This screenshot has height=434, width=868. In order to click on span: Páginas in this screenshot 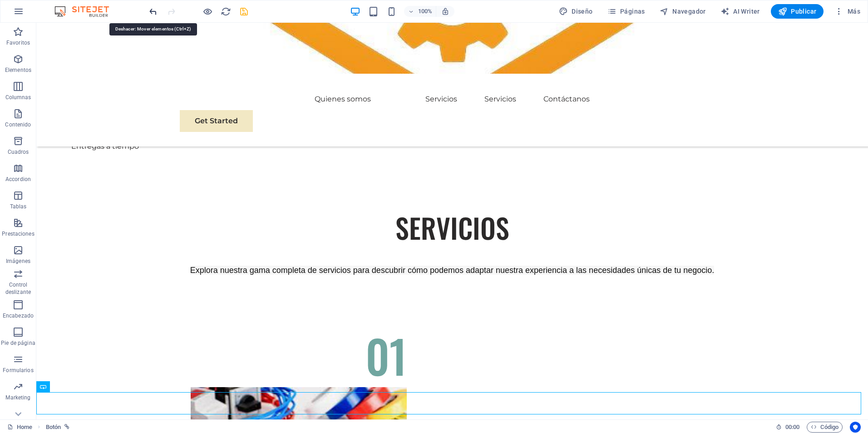, I will do `click(626, 11)`.